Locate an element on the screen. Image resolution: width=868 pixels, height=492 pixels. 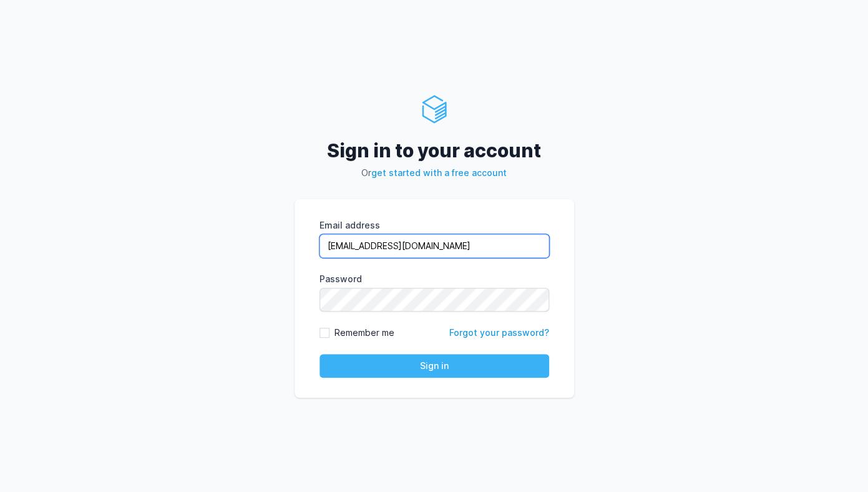
label: Password is located at coordinates (434, 279).